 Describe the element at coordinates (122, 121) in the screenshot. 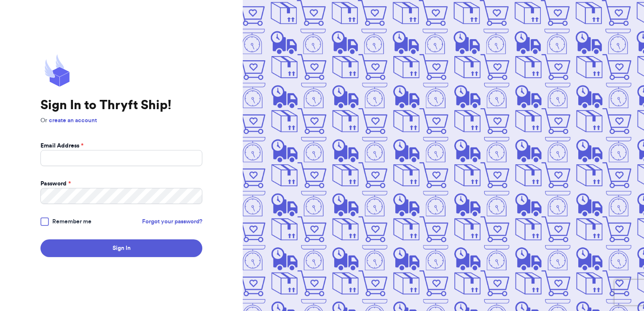

I see `p: Or` at that location.